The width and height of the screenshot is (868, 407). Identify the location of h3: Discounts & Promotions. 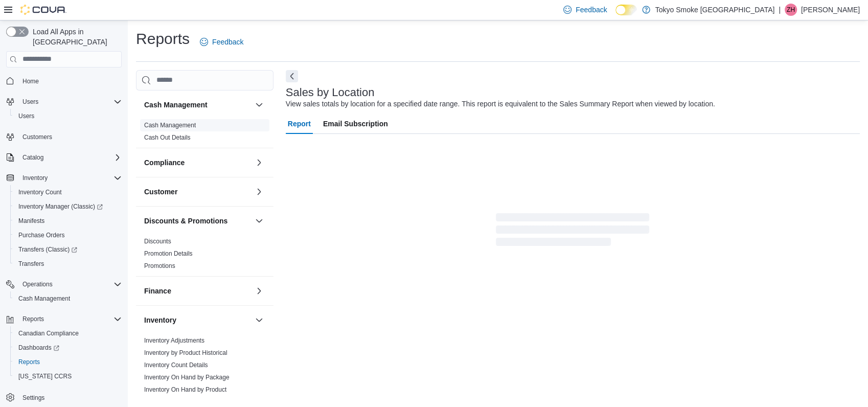
(185, 221).